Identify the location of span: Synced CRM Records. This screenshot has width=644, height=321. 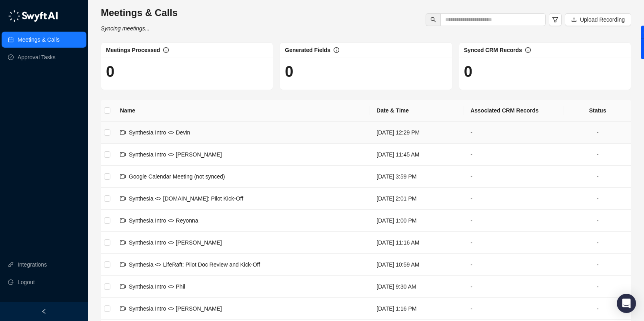
(493, 50).